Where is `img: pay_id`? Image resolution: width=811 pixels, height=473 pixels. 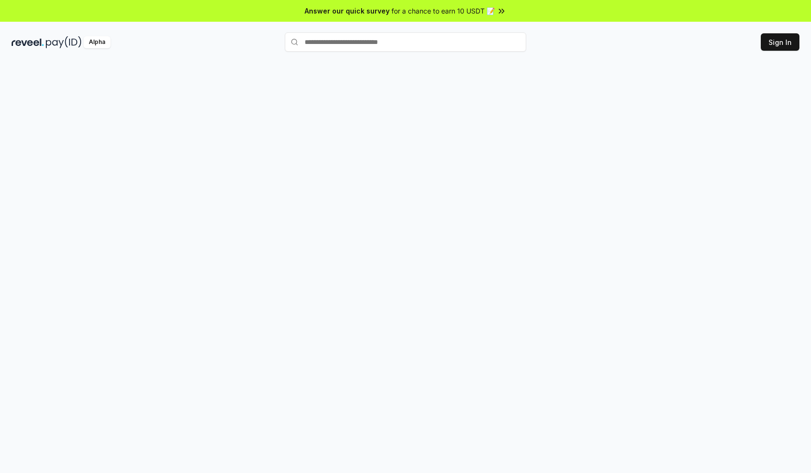 img: pay_id is located at coordinates (64, 42).